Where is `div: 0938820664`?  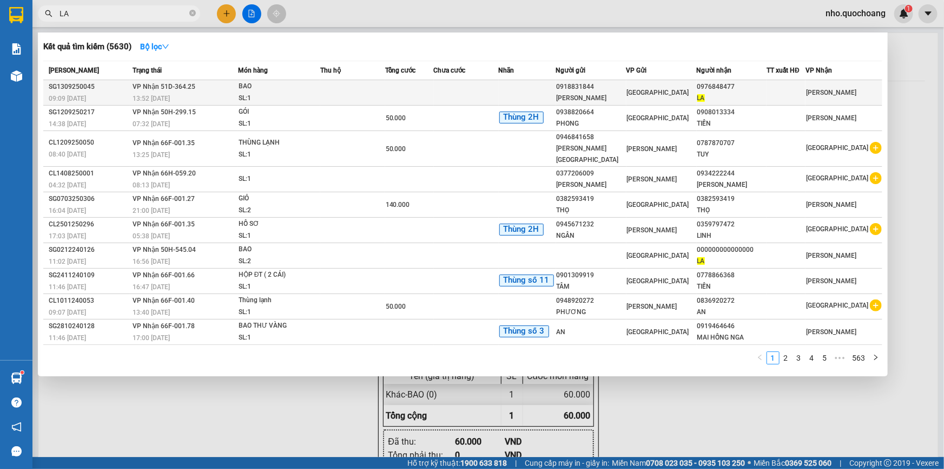 div: 0938820664 is located at coordinates (592, 112).